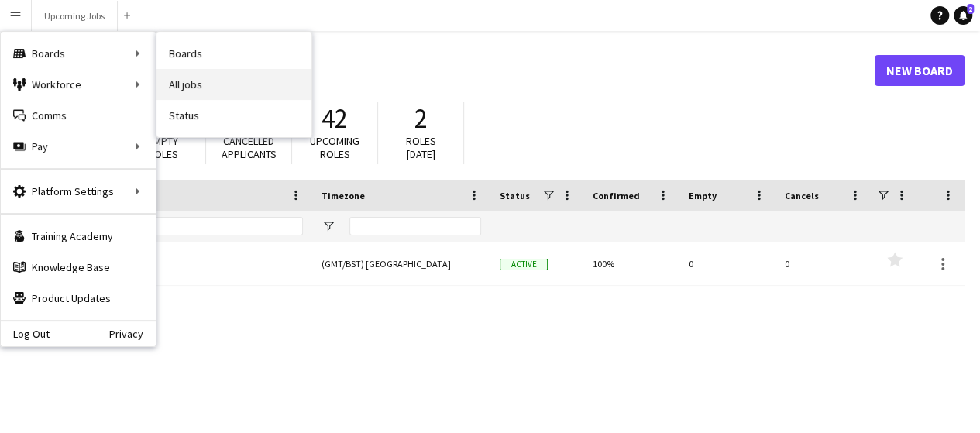  Describe the element at coordinates (132, 334) in the screenshot. I see `a: Privacy` at that location.